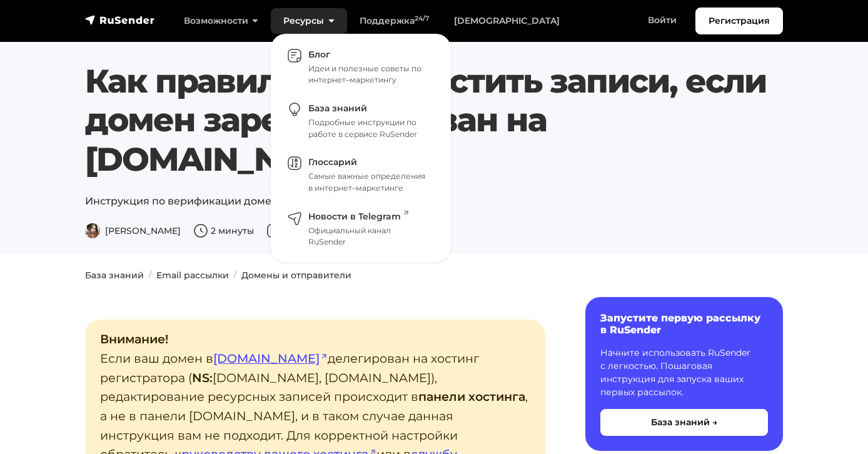  I want to click on div: Подробные инструкции по работе в сервисе RuSender, so click(369, 128).